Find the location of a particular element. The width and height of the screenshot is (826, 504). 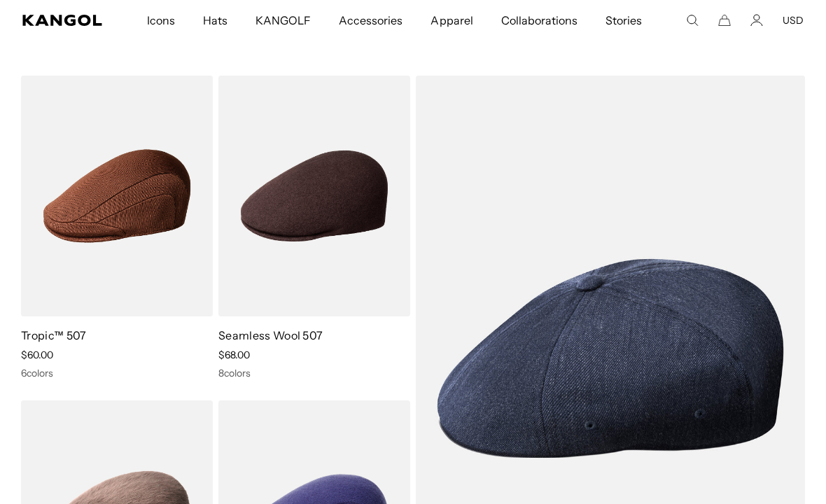

img: Seamless Wool 507 is located at coordinates (314, 196).